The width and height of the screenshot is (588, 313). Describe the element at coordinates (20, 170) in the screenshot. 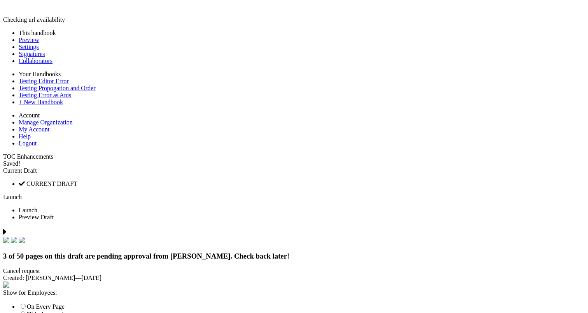

I see `span: Current Draft` at that location.